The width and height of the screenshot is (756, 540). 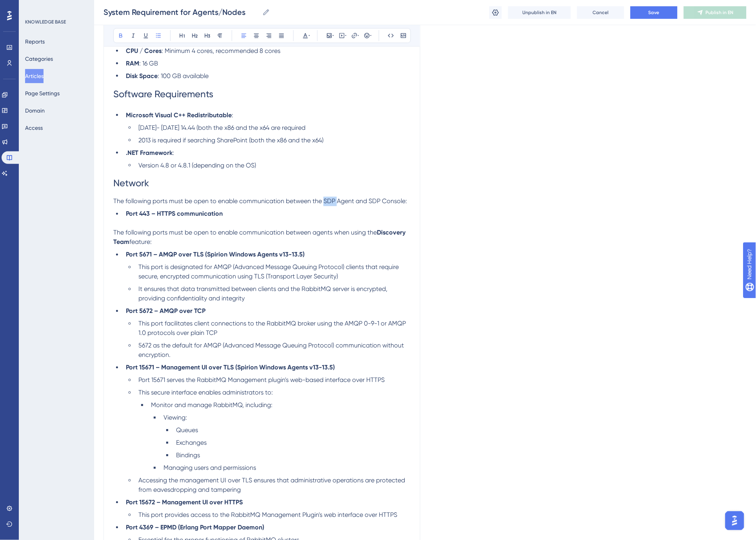 I want to click on span: Exchanges, so click(x=191, y=442).